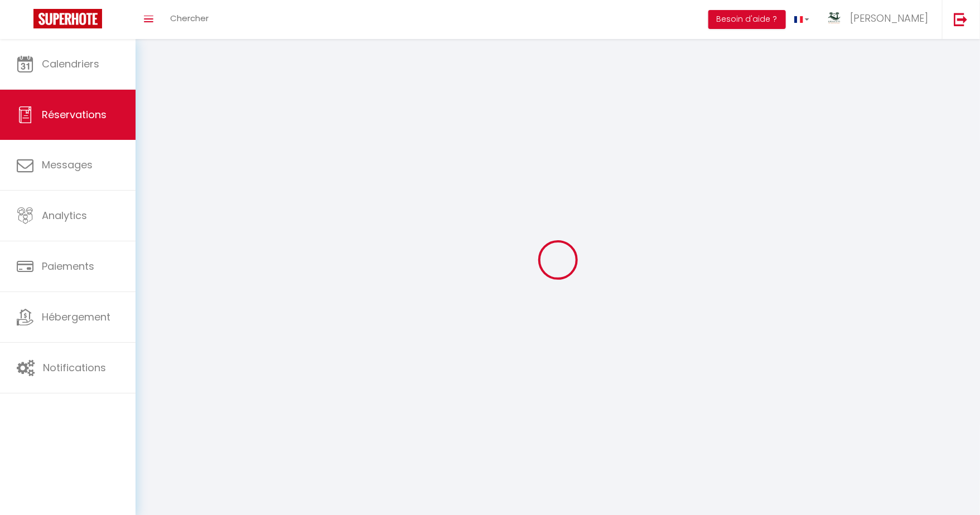 Image resolution: width=980 pixels, height=515 pixels. What do you see at coordinates (68, 18) in the screenshot?
I see `img: Super Booking` at bounding box center [68, 18].